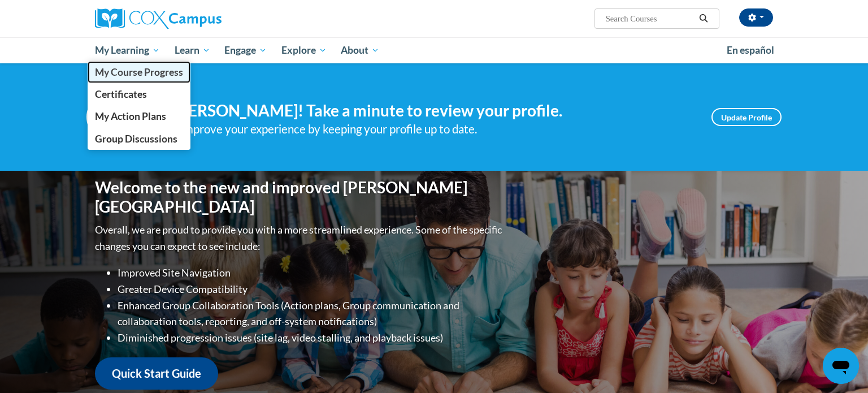 This screenshot has height=393, width=868. I want to click on input: Search Courses, so click(650, 19).